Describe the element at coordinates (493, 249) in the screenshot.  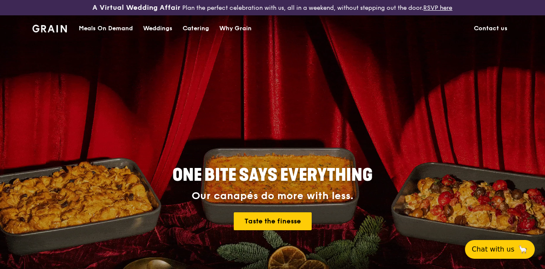
I see `span: Chat with us` at that location.